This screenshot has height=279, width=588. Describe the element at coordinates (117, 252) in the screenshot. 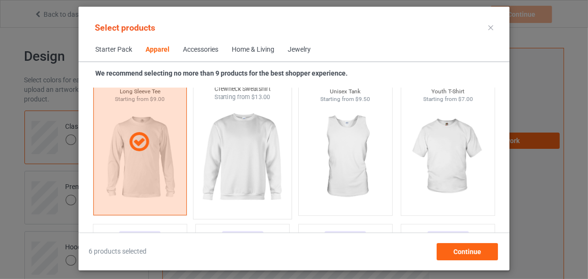

I see `span: 6 products selected` at that location.